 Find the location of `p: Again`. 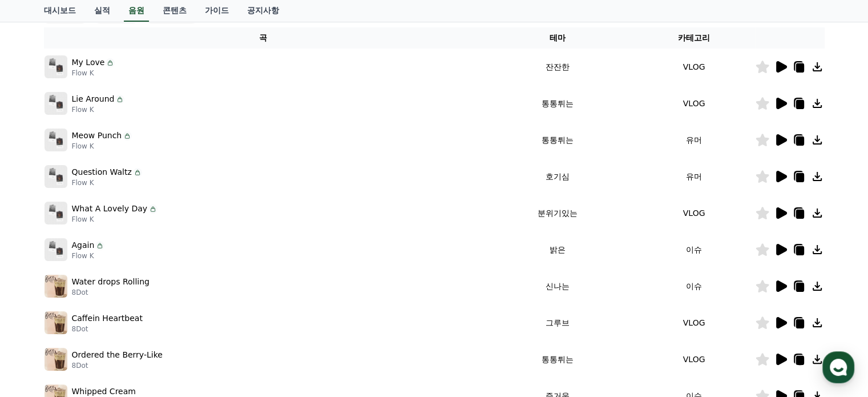

p: Again is located at coordinates (84, 245).